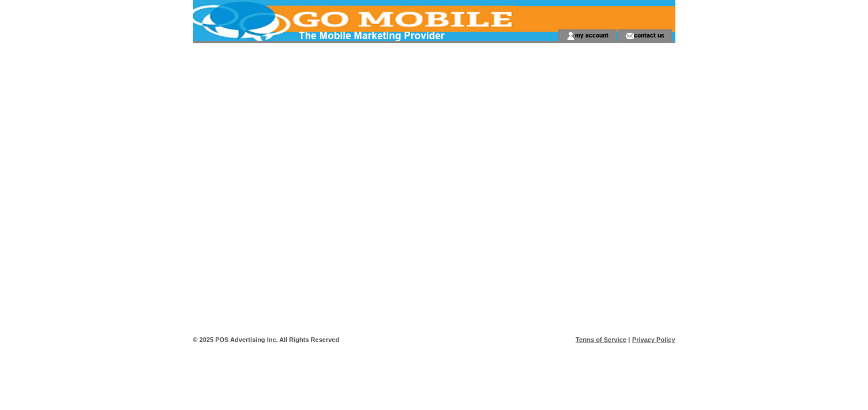  What do you see at coordinates (601, 340) in the screenshot?
I see `a: Terms of Service` at bounding box center [601, 340].